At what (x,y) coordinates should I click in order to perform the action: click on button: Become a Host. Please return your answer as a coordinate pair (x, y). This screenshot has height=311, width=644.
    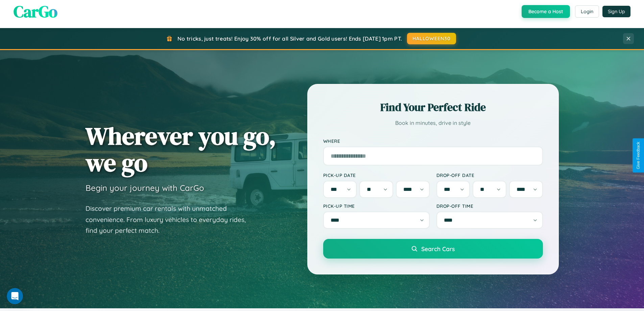
    Looking at the image, I should click on (546, 11).